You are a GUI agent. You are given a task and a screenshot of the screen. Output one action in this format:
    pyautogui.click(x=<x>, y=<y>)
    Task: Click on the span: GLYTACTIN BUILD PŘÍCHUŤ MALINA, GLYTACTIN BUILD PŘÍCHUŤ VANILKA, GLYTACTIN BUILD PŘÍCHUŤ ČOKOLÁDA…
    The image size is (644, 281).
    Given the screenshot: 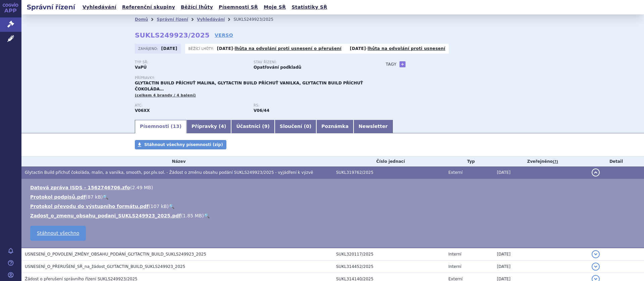 What is the action you would take?
    pyautogui.click(x=249, y=86)
    